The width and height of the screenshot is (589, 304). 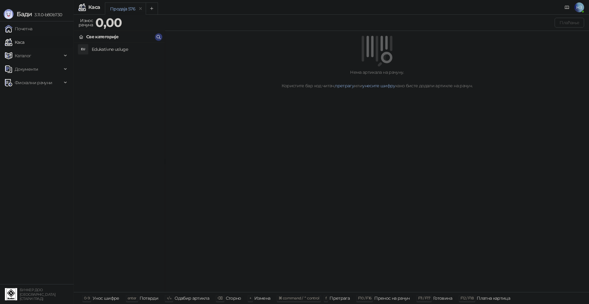 What do you see at coordinates (339, 299) in the screenshot?
I see `div: Претрага` at bounding box center [339, 299].